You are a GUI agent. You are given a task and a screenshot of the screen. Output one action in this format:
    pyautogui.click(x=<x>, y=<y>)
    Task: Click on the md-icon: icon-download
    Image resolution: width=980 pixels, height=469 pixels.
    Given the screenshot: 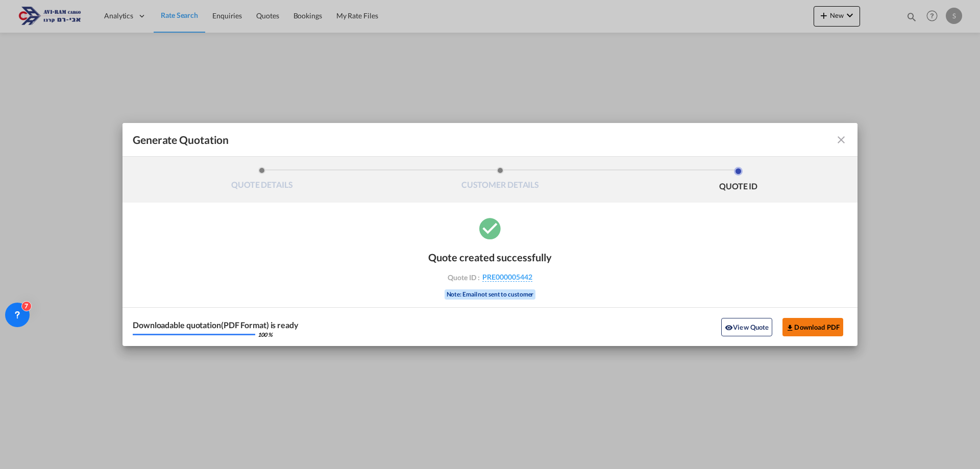 What is the action you would take?
    pyautogui.click(x=790, y=328)
    